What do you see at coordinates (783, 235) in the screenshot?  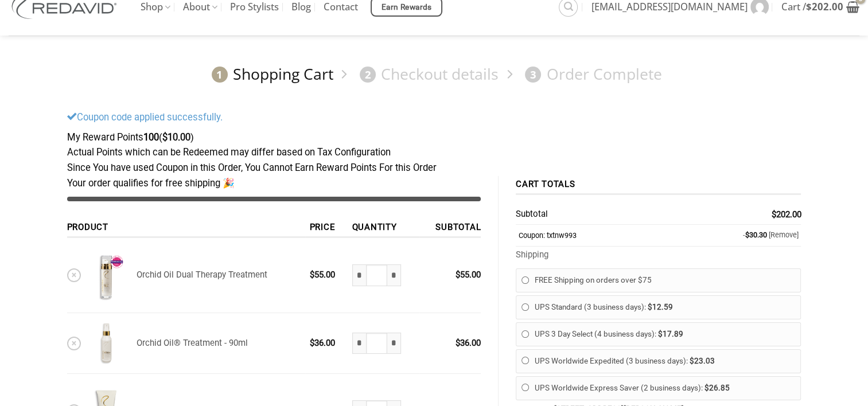 I see `a: Remove txtnw993 coupon` at bounding box center [783, 235].